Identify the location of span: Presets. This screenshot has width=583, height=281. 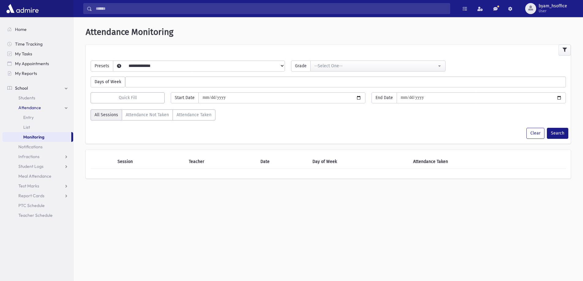
(102, 66).